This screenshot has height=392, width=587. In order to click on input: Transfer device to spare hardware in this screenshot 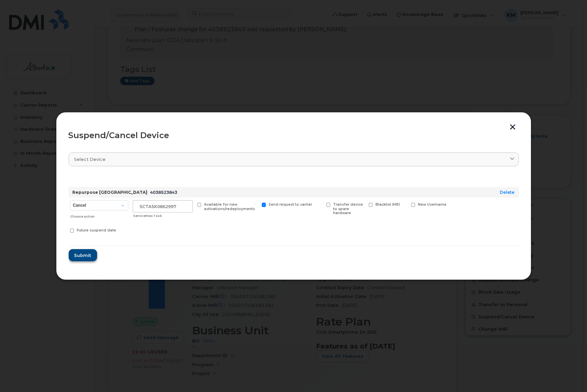, I will do `click(320, 204)`.